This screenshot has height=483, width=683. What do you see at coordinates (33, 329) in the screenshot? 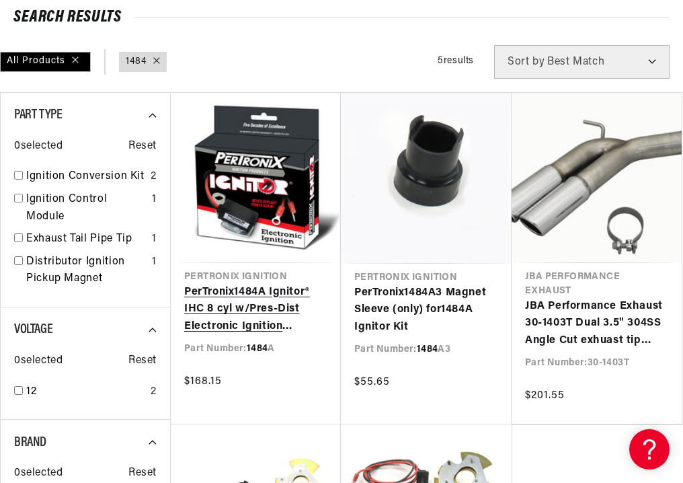
I see `span: Voltage` at bounding box center [33, 329].